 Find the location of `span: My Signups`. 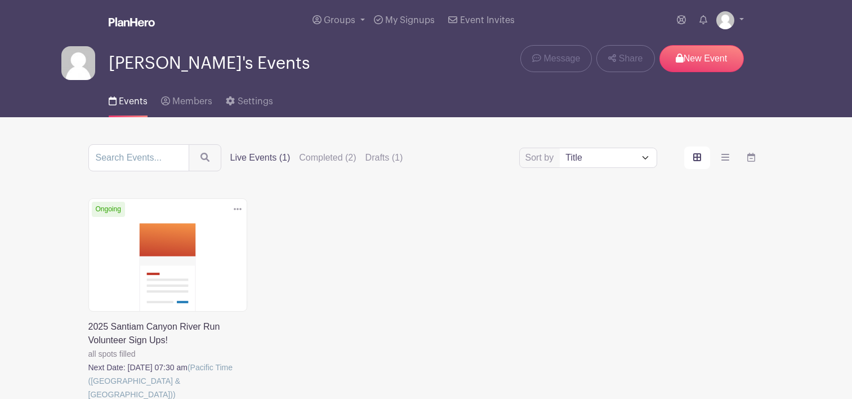

span: My Signups is located at coordinates (410, 20).